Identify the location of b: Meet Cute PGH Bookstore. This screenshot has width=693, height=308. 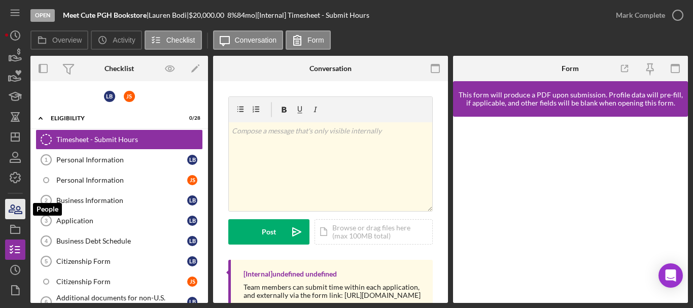
(104, 15).